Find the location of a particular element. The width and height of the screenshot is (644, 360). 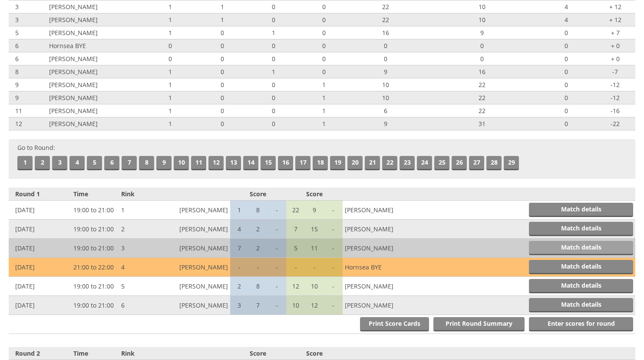

th: Round 1 is located at coordinates (40, 194).